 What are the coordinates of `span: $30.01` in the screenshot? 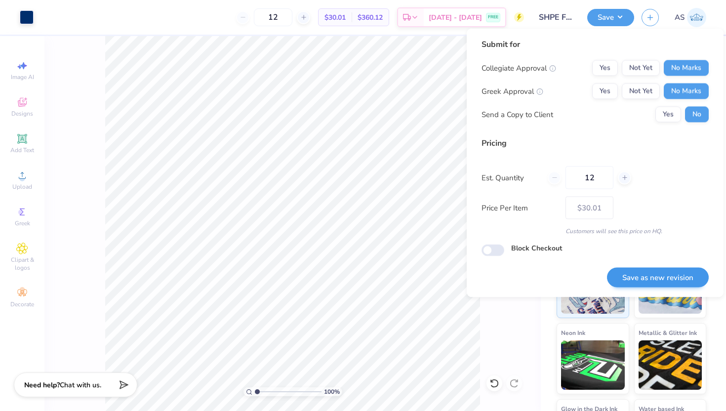 It's located at (335, 17).